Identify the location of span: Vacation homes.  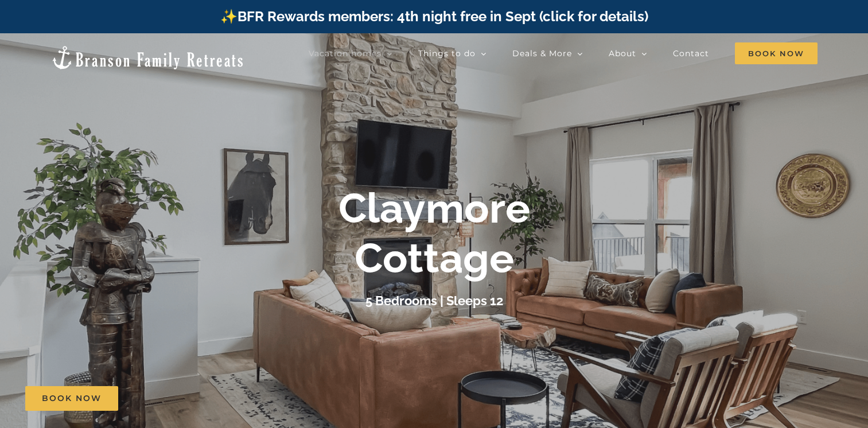
(345, 53).